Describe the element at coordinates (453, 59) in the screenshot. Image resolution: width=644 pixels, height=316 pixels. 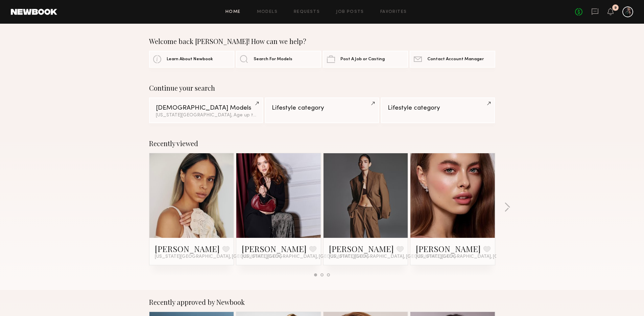
I see `a: Contact Account Manager` at that location.